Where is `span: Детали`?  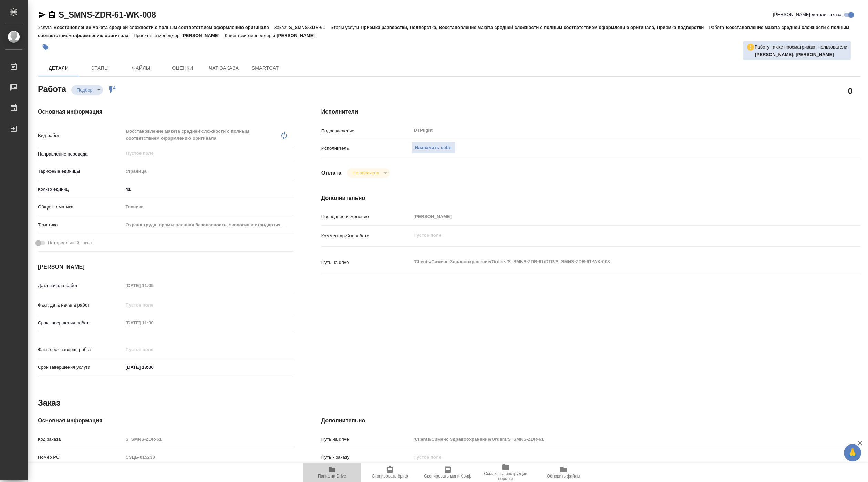 span: Детали is located at coordinates (59, 68).